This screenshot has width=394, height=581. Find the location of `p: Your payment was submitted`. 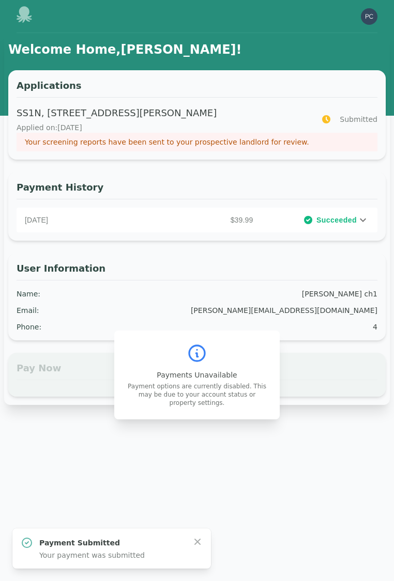

p: Your payment was submitted is located at coordinates (112, 555).